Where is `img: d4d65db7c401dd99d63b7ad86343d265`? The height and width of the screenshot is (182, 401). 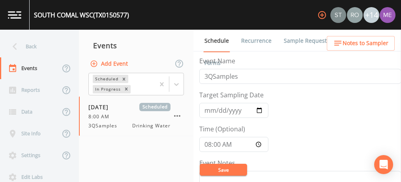 img: d4d65db7c401dd99d63b7ad86343d265 is located at coordinates (388, 15).